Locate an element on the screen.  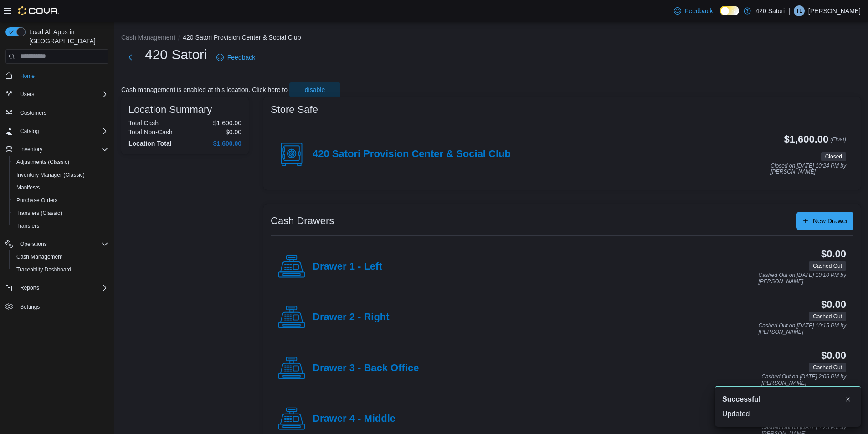
span: Purchase Orders is located at coordinates (60, 200).